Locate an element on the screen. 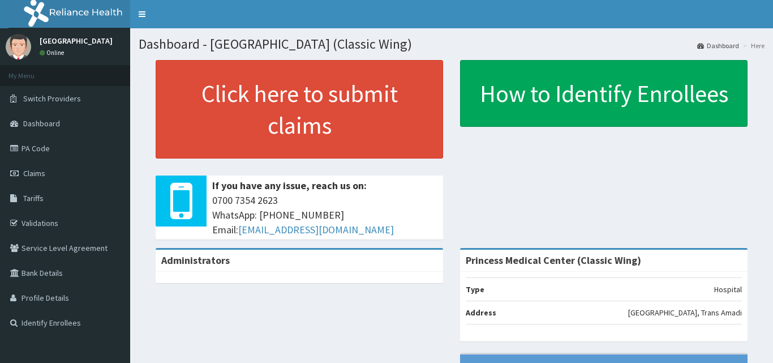 Image resolution: width=773 pixels, height=363 pixels. strong: Princess Medical Center (Classic Wing) is located at coordinates (553, 260).